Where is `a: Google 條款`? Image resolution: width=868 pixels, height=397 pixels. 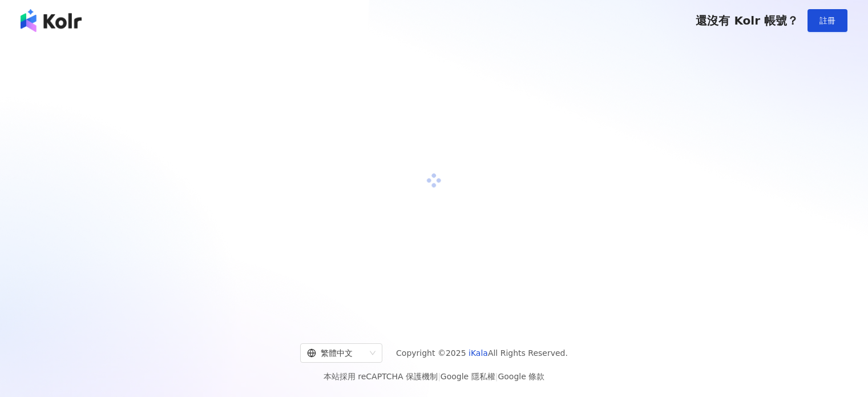 a: Google 條款 is located at coordinates (521, 376).